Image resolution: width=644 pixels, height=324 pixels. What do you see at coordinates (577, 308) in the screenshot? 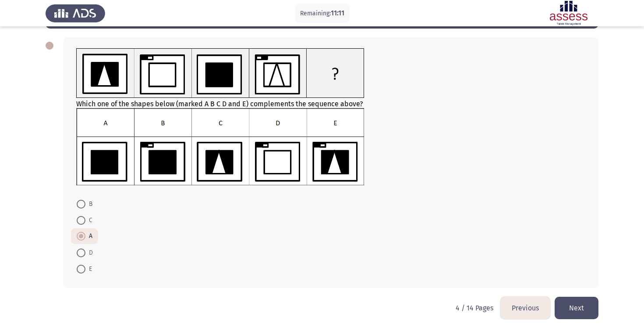
I see `button: load next page` at bounding box center [577, 308].